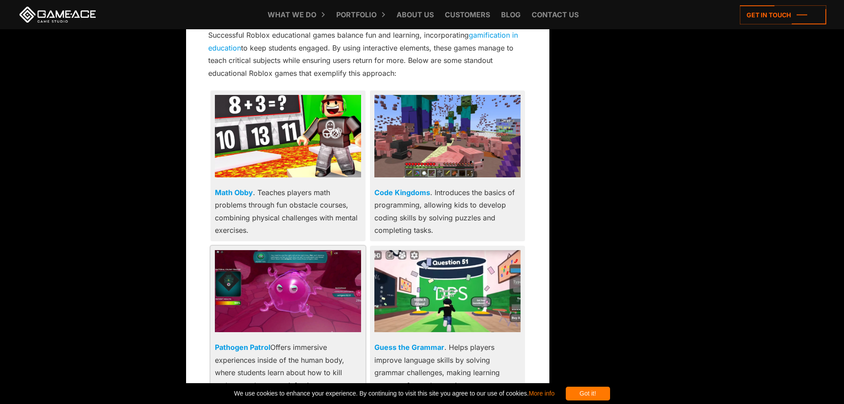 The image size is (844, 404). Describe the element at coordinates (394, 393) in the screenshot. I see `span: We use cookies to enhance your experience. By continuing to visit this site you agree to our use ...` at that location.